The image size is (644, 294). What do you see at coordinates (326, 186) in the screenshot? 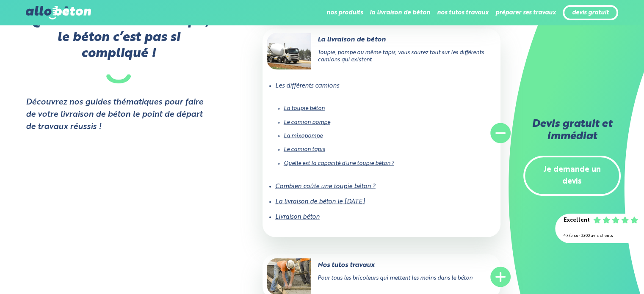
I see `a: Combien coûte une toupie béton ?` at bounding box center [326, 186].